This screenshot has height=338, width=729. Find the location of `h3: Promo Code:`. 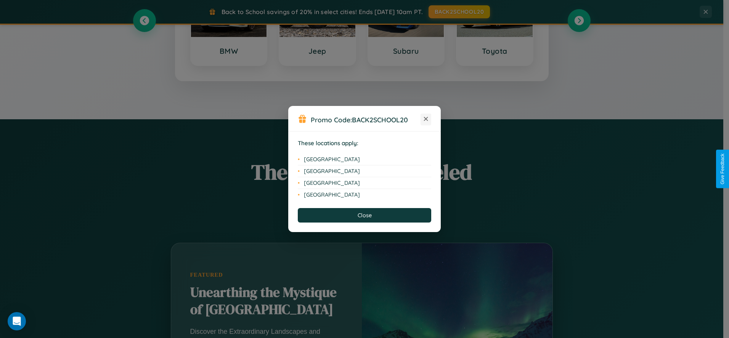

h3: Promo Code: is located at coordinates (365, 120).